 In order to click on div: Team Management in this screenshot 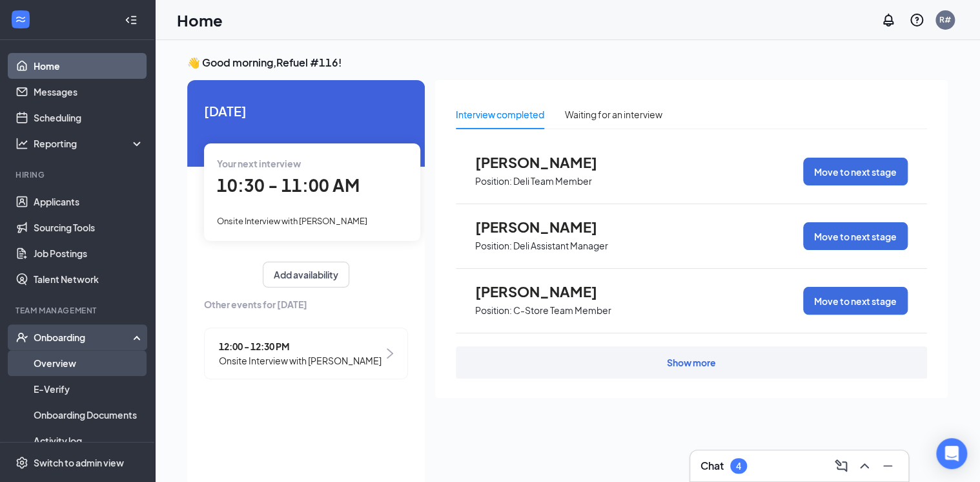, I will do `click(78, 310)`.